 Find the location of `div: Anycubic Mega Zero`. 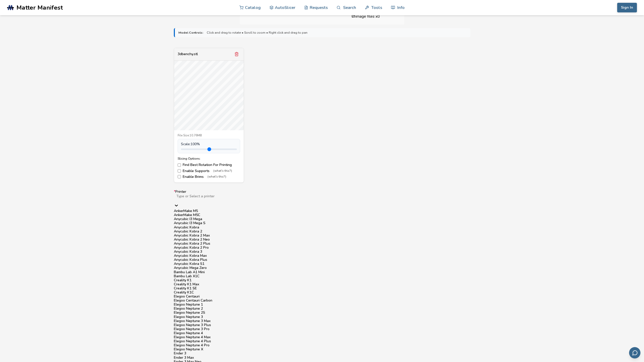

div: Anycubic Mega Zero is located at coordinates (322, 268).